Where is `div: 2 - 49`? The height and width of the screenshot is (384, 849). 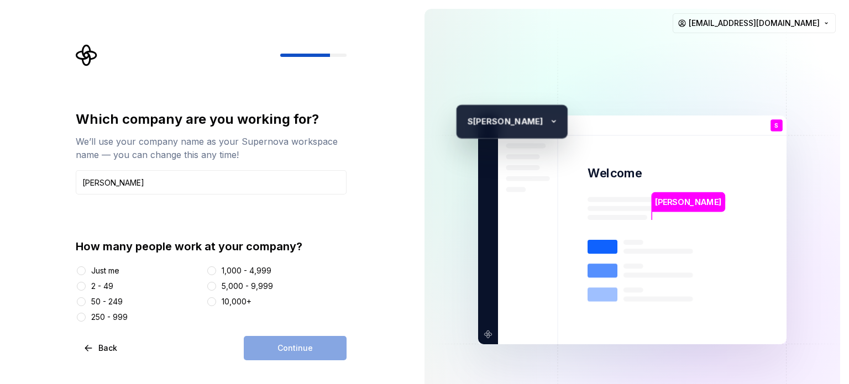
div: 2 - 49 is located at coordinates (102, 286).